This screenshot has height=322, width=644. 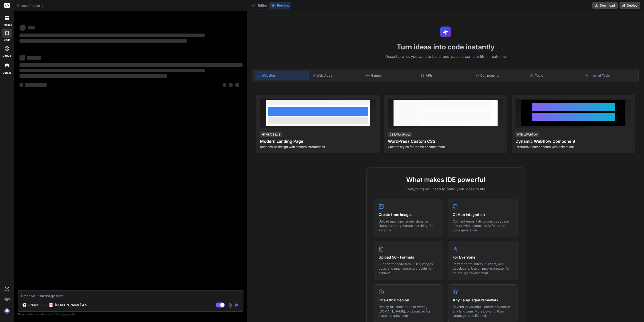 I want to click on div: Games, so click(x=391, y=76).